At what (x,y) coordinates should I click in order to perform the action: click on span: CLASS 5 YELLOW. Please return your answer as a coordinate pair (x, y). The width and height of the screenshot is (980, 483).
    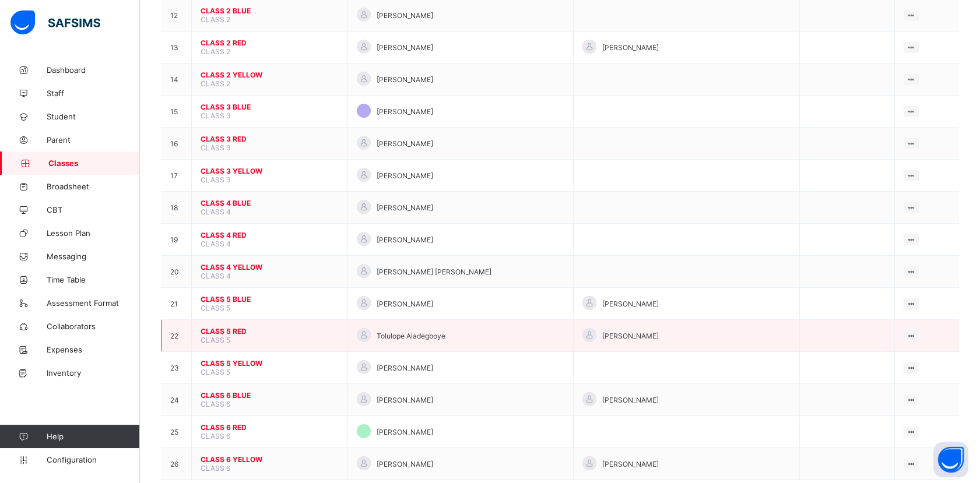
    Looking at the image, I should click on (270, 363).